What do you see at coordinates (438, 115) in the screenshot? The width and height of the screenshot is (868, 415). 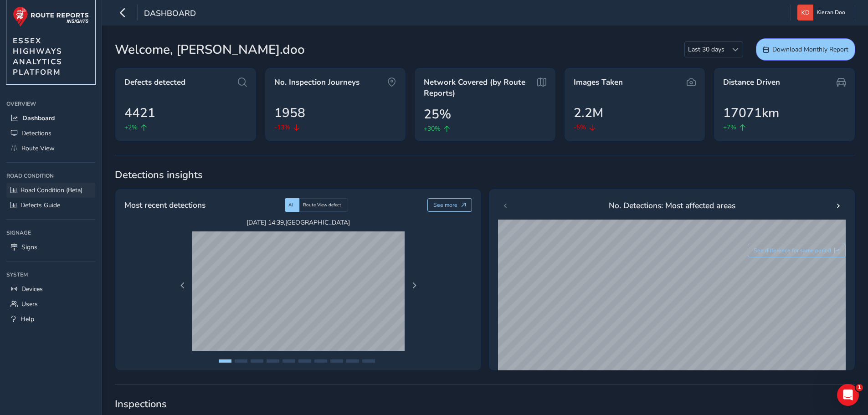 I see `span: 25%` at bounding box center [438, 115].